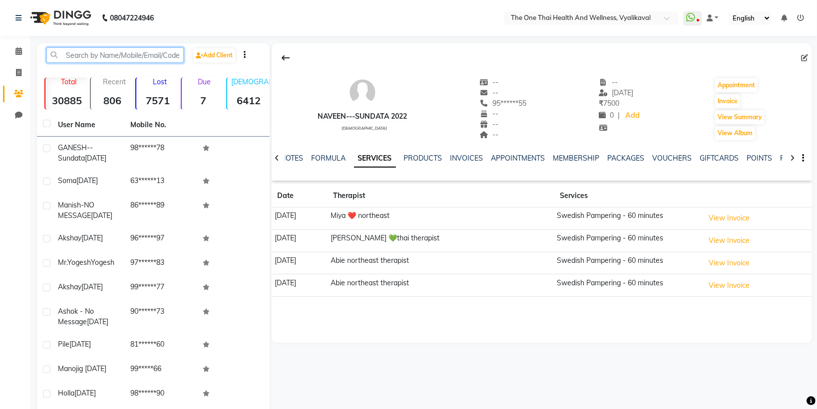 This screenshot has width=817, height=409. What do you see at coordinates (423, 158) in the screenshot?
I see `a: PRODUCTS` at bounding box center [423, 158].